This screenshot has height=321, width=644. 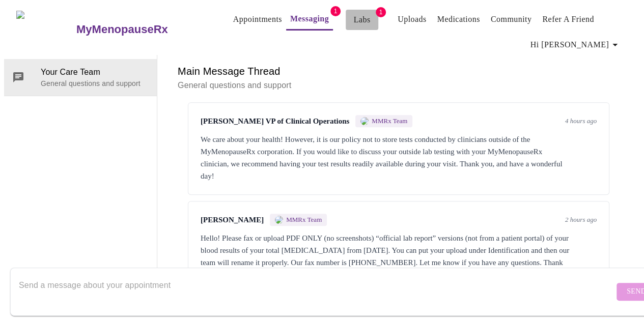 What do you see at coordinates (45, 30) in the screenshot?
I see `img: MyMenopauseRx Logo` at bounding box center [45, 30].